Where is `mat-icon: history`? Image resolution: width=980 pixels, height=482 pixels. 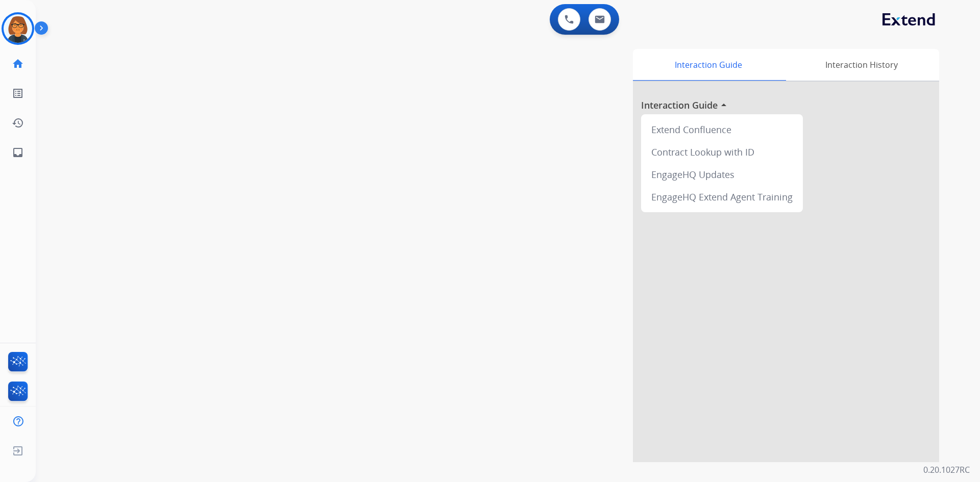 mat-icon: history is located at coordinates (18, 123).